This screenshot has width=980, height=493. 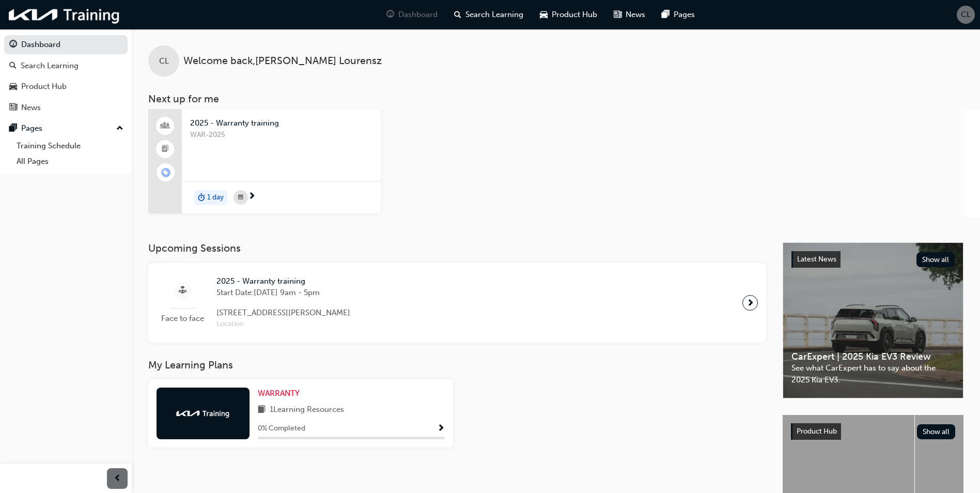 What do you see at coordinates (629, 14) in the screenshot?
I see `a: news-iconNews` at bounding box center [629, 14].